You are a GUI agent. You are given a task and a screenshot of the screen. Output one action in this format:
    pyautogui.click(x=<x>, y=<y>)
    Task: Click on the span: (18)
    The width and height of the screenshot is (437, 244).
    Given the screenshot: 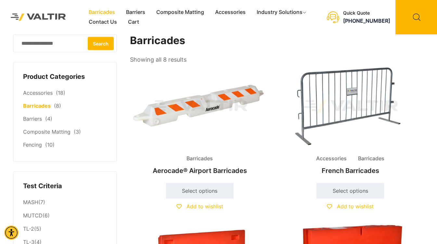 What is the action you would take?
    pyautogui.click(x=60, y=93)
    